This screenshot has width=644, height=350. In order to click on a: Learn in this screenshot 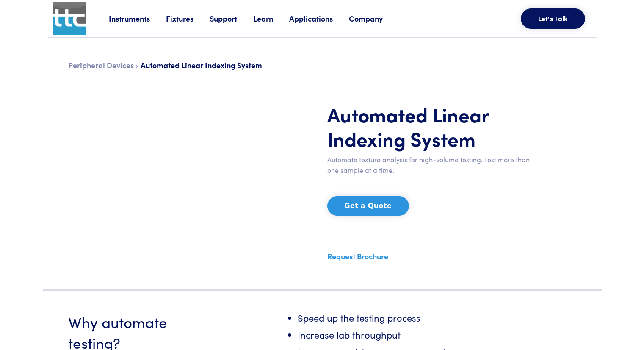, I will do `click(271, 18)`.